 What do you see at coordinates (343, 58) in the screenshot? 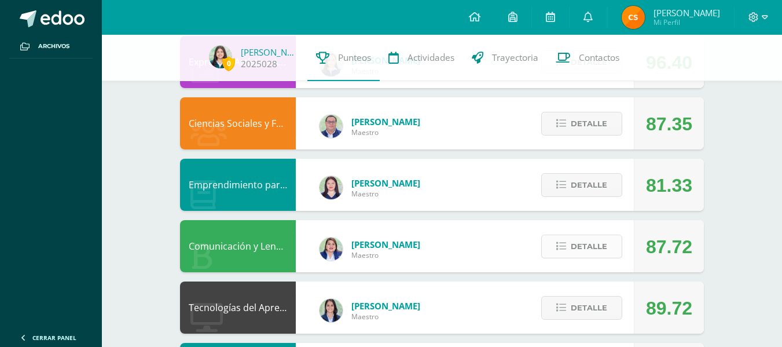
I see `a: Punteos` at bounding box center [343, 58].